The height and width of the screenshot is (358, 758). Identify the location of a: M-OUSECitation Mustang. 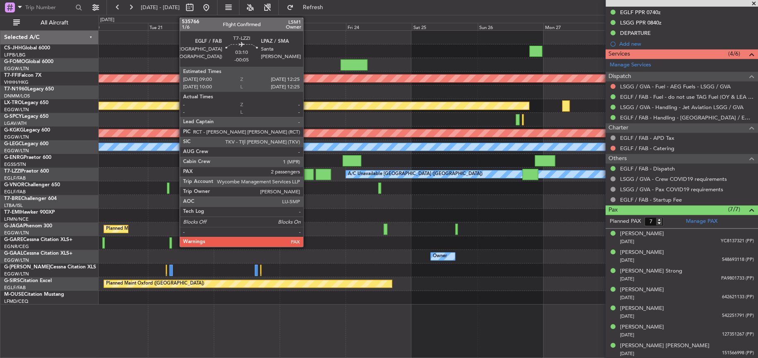
(34, 294).